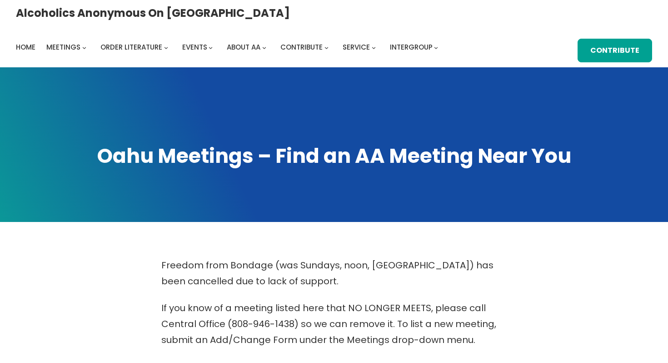 The width and height of the screenshot is (668, 363). What do you see at coordinates (25, 47) in the screenshot?
I see `span: Home` at bounding box center [25, 47].